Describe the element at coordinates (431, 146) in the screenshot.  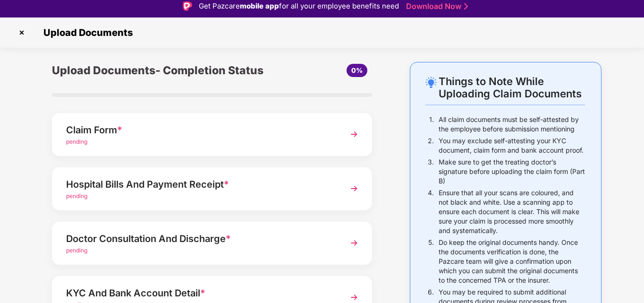
I see `p: 2.` at that location.